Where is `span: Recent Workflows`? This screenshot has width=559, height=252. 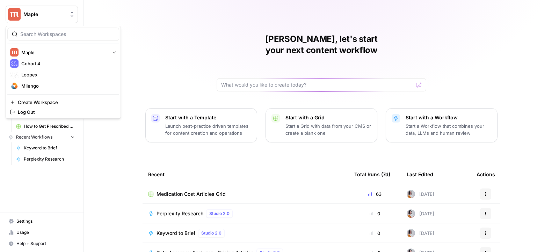
span: Recent Workflows is located at coordinates (34, 137).